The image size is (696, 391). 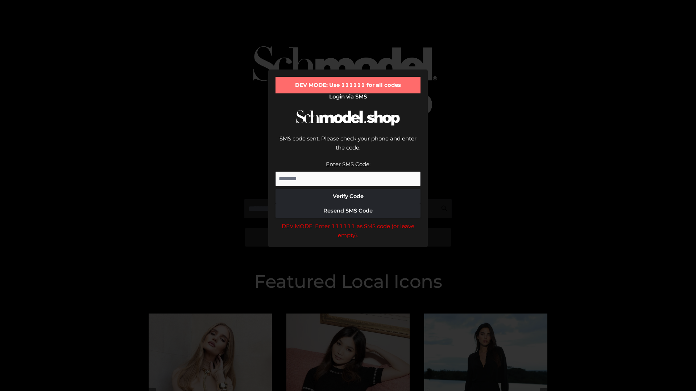 What do you see at coordinates (348, 147) in the screenshot?
I see `div: SMS code sent. Please check your phone and enter the code.` at bounding box center [348, 147].